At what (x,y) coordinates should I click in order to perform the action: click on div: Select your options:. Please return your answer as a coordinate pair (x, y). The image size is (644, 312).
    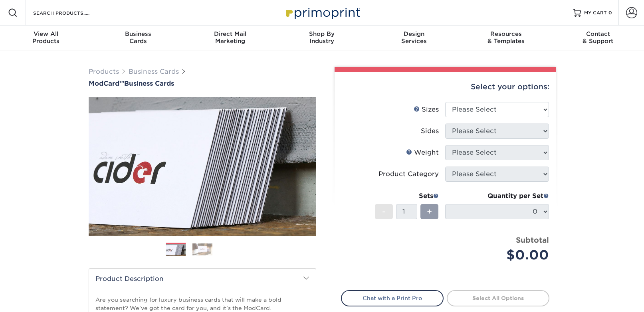
    Looking at the image, I should click on (446, 87).